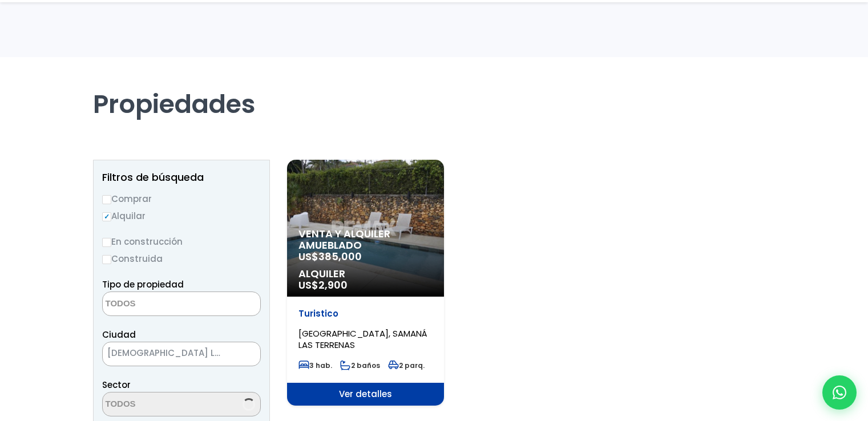 The image size is (868, 421). I want to click on input: Comprar, so click(107, 199).